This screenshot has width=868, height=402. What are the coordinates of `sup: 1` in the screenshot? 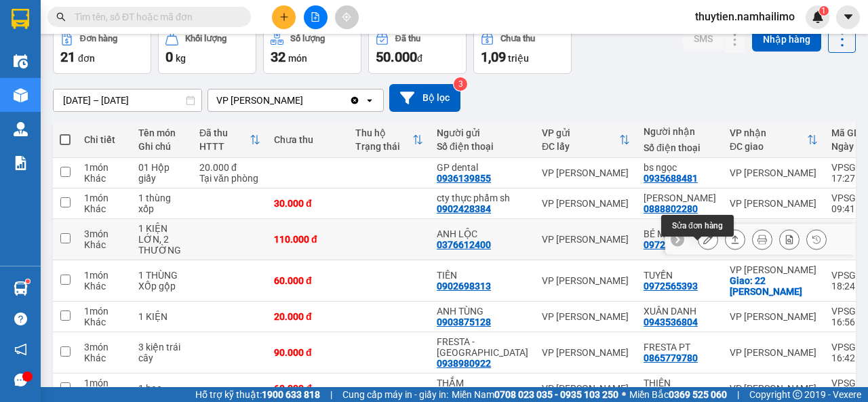 It's located at (28, 282).